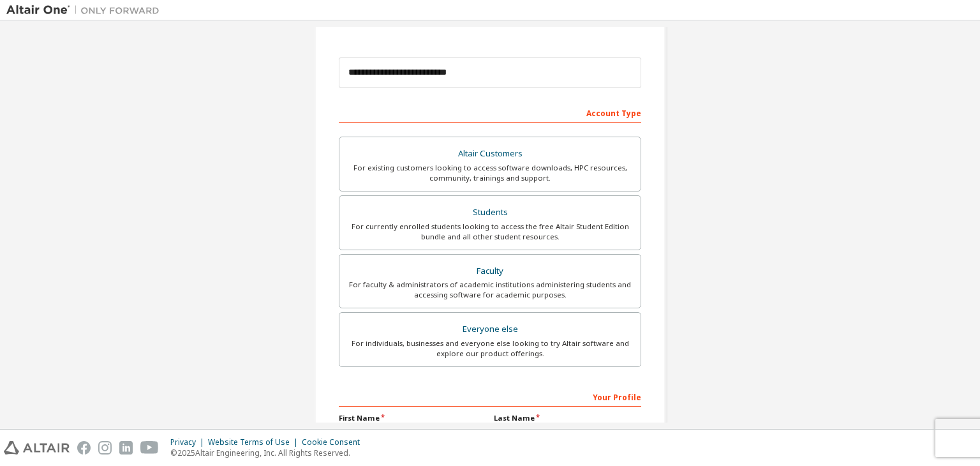 The height and width of the screenshot is (466, 980). What do you see at coordinates (189, 442) in the screenshot?
I see `div: Privacy` at bounding box center [189, 442].